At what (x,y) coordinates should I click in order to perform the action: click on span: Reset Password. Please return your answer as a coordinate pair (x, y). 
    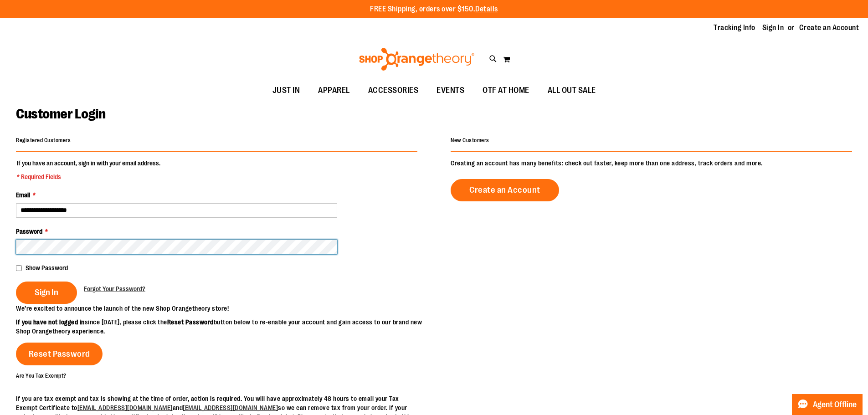
    Looking at the image, I should click on (59, 354).